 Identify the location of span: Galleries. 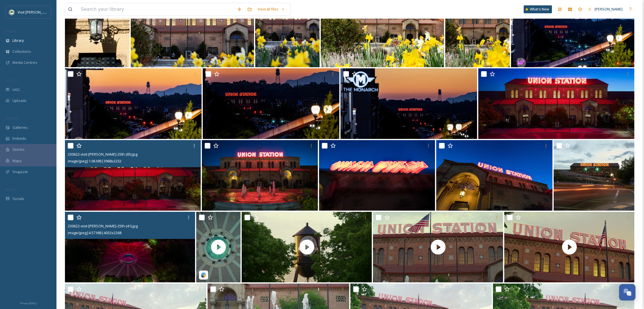
(20, 127).